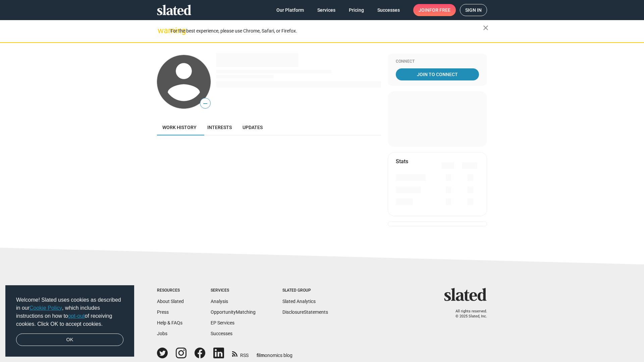  What do you see at coordinates (219, 128) in the screenshot?
I see `span: Interests` at bounding box center [219, 128].